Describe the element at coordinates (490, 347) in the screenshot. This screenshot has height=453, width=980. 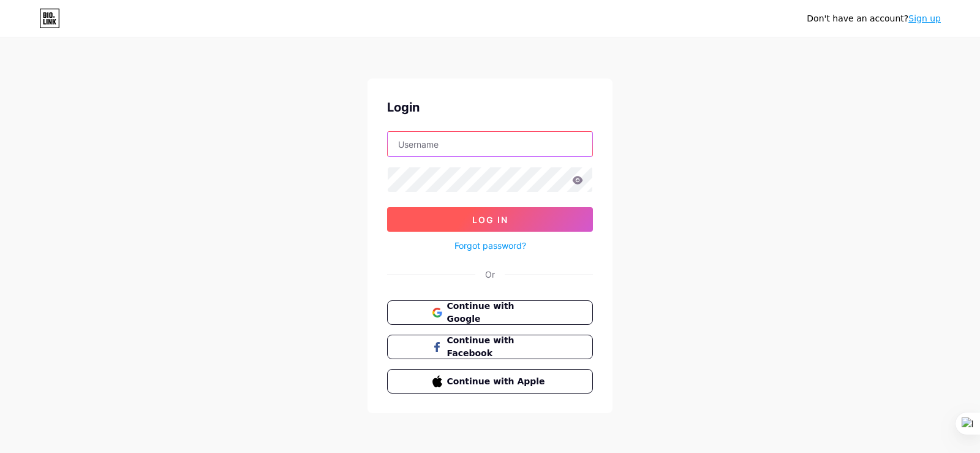
I see `button: Continue with Facebook` at that location.